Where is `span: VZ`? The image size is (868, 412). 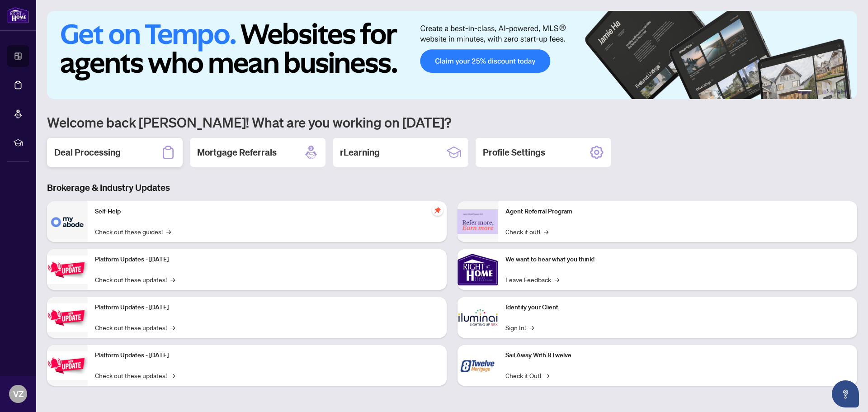 span: VZ is located at coordinates (18, 393).